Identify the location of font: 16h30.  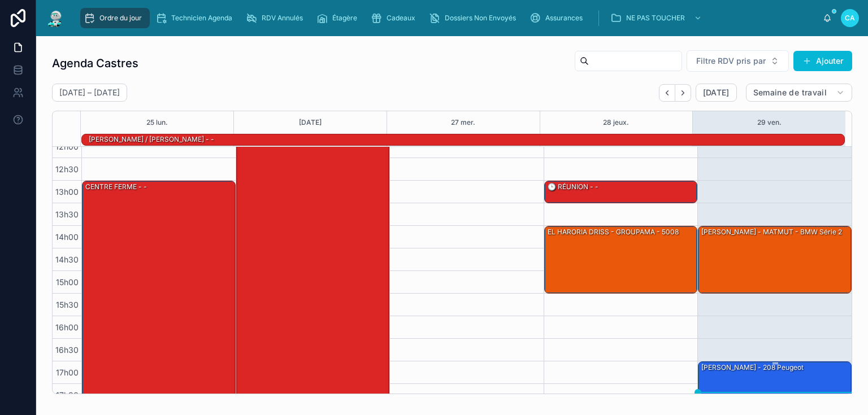
(67, 349).